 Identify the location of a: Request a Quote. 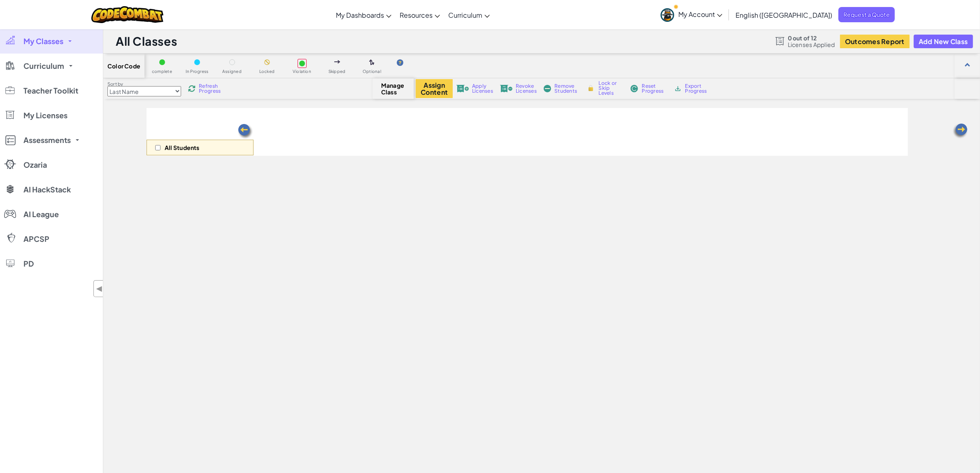
(867, 15).